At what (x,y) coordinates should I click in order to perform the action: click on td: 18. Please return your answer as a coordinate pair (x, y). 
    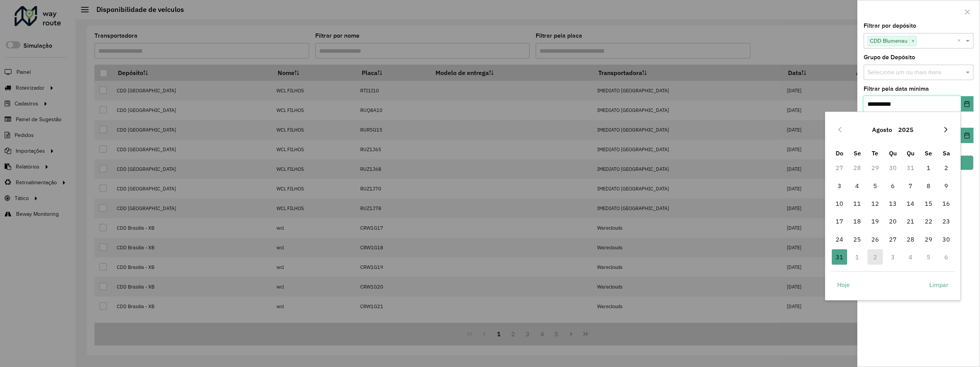
    Looking at the image, I should click on (857, 221).